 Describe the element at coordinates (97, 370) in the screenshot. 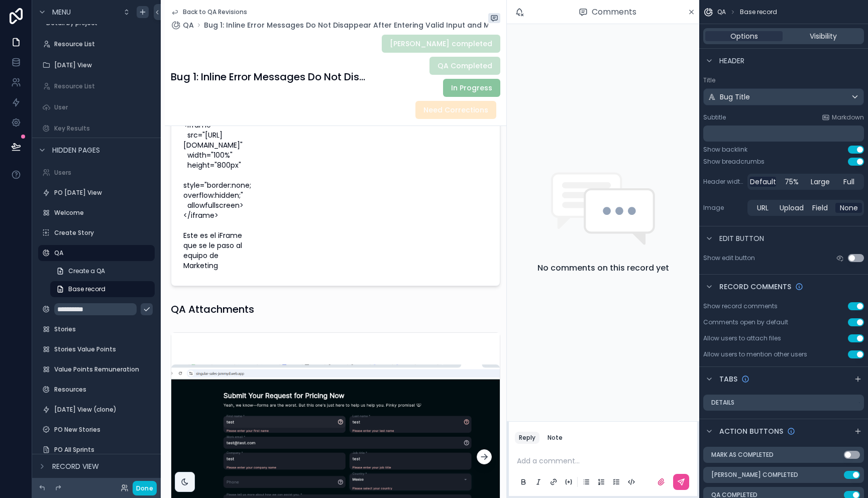

I see `a: Value Points Remuneration` at that location.